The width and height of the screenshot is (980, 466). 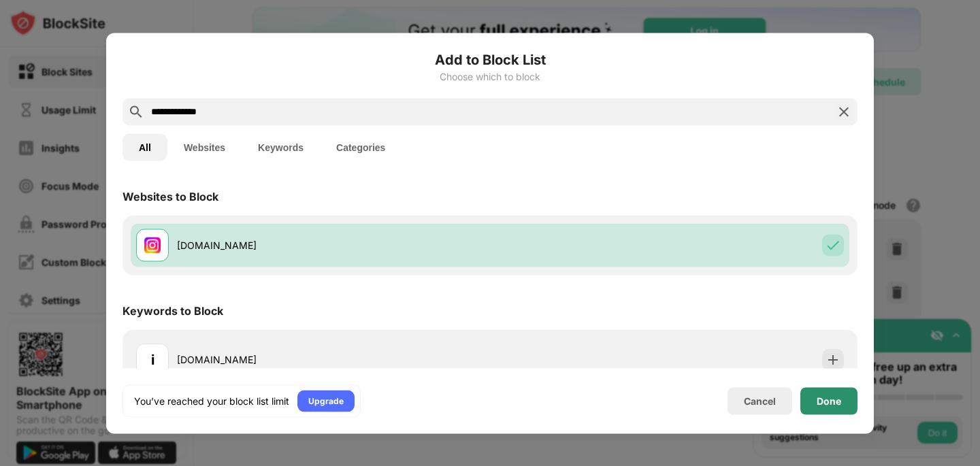 What do you see at coordinates (145, 147) in the screenshot?
I see `button: All` at bounding box center [145, 147].